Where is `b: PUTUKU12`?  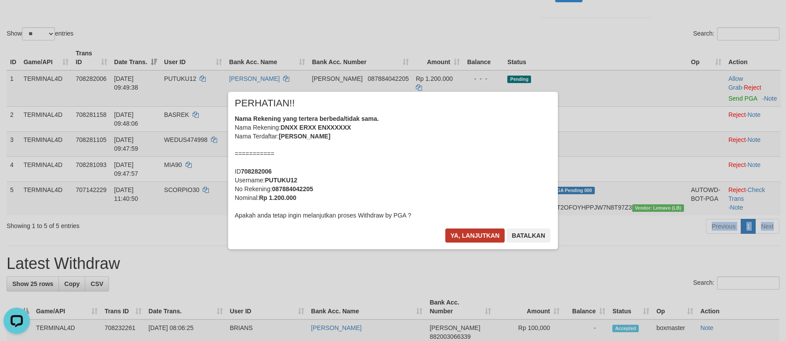 b: PUTUKU12 is located at coordinates (281, 180).